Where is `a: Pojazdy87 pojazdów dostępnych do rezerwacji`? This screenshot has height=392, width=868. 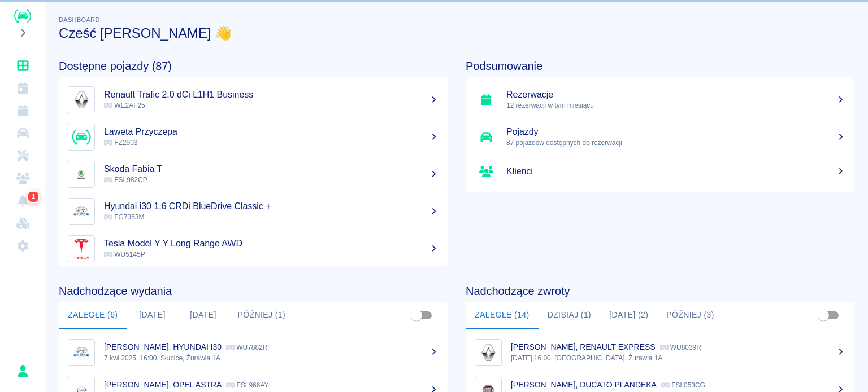
a: Pojazdy87 pojazdów dostępnych do rezerwacji is located at coordinates (660, 137).